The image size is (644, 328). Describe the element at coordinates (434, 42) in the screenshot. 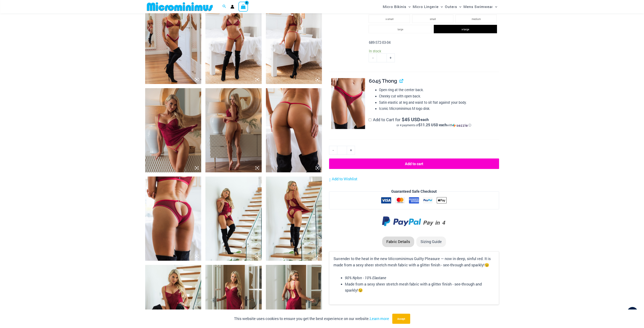

I see `p: 689-S72-03-04` at that location.